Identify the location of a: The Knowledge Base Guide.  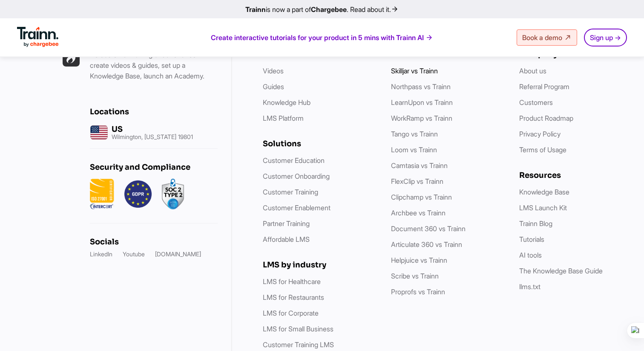
(560, 270).